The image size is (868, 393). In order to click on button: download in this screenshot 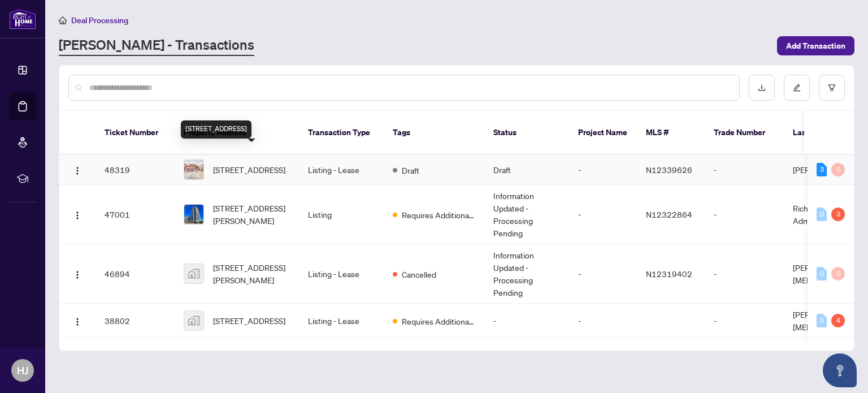, I will do `click(762, 88)`.